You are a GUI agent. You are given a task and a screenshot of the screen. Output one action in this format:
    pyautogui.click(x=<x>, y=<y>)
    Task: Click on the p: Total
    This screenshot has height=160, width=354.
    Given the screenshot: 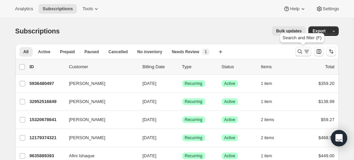 What is the action you would take?
    pyautogui.click(x=330, y=67)
    